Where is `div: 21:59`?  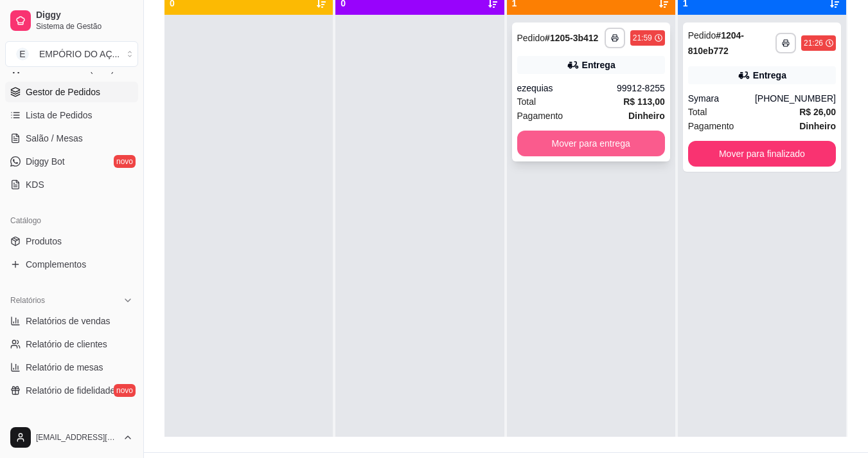
div: 21:59 is located at coordinates (643, 38).